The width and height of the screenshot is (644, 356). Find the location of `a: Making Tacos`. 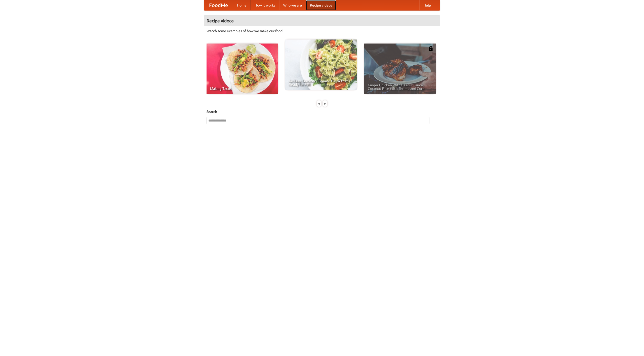

a: Making Tacos is located at coordinates (242, 69).